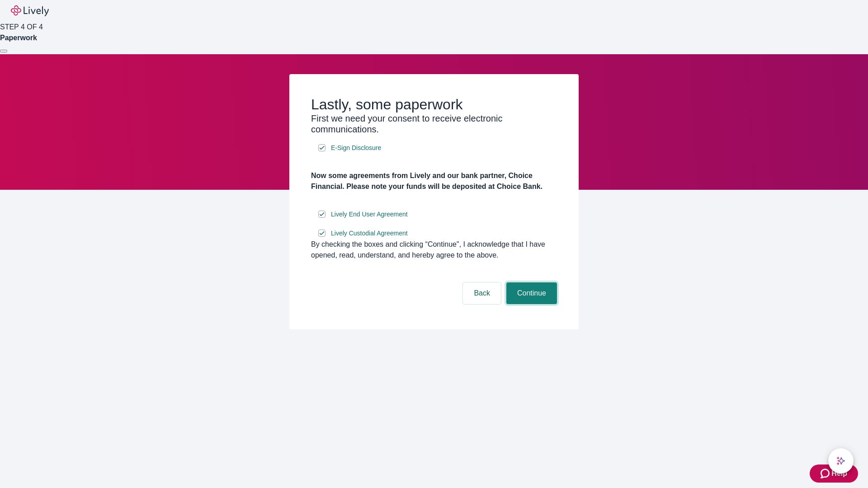 The image size is (868, 488). Describe the element at coordinates (840, 461) in the screenshot. I see `button: chat` at that location.